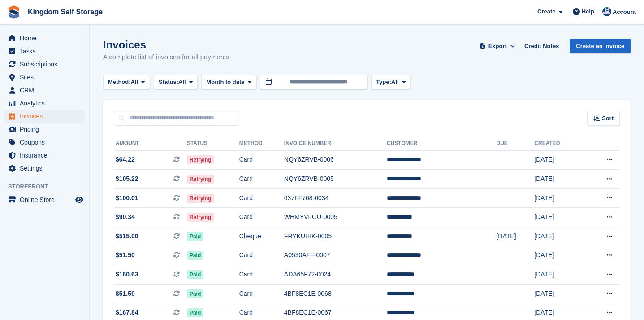  I want to click on span: Status:, so click(169, 82).